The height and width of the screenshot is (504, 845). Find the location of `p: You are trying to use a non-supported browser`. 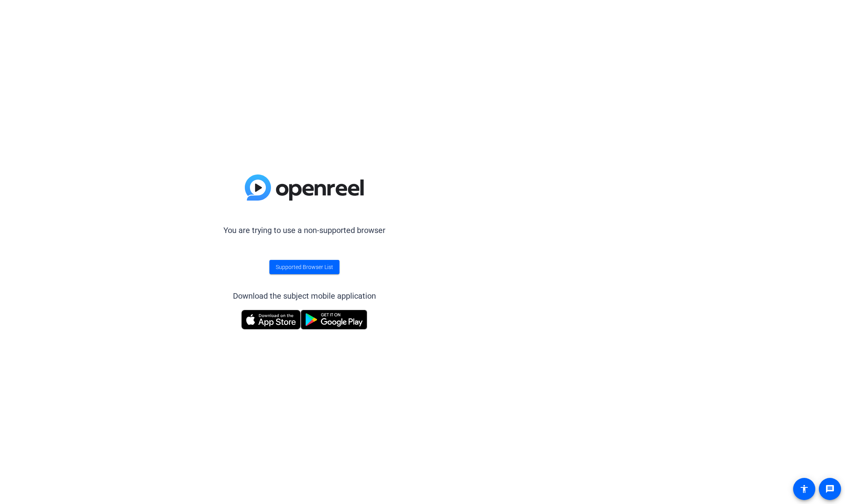

p: You are trying to use a non-supported browser is located at coordinates (304, 230).